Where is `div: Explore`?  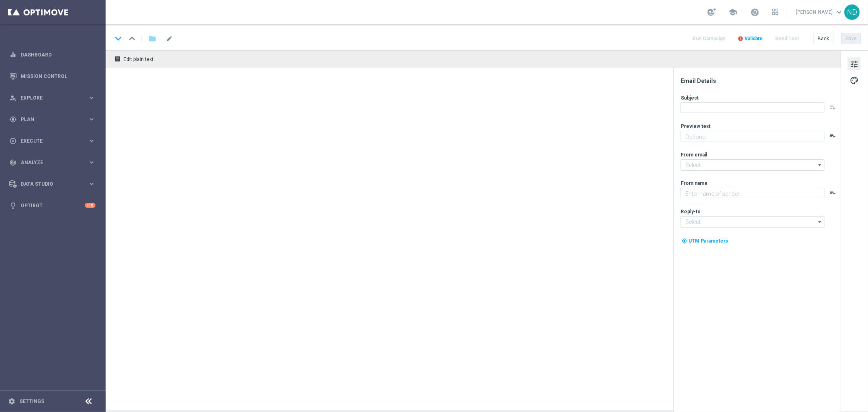
div: Explore is located at coordinates (48, 98).